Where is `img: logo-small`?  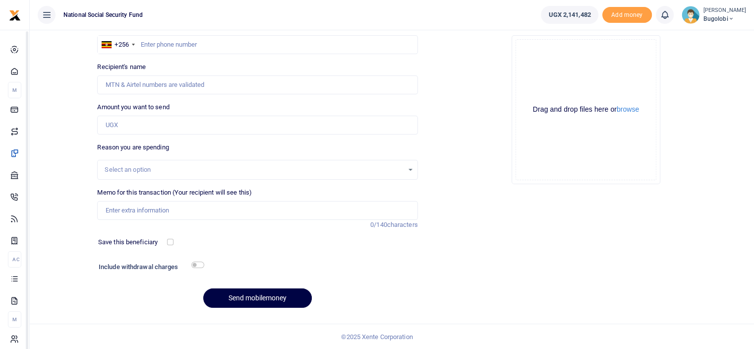
img: logo-small is located at coordinates (15, 15).